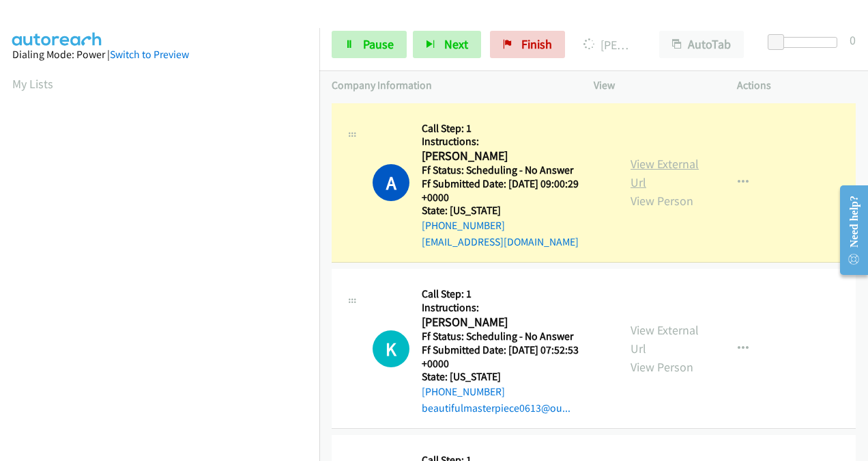 This screenshot has height=461, width=868. Describe the element at coordinates (853, 40) in the screenshot. I see `div: 0` at that location.